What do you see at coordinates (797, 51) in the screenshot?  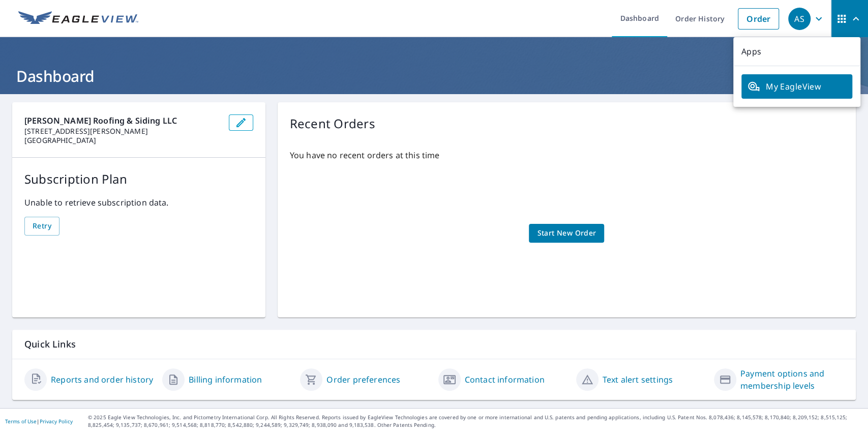 I see `p: Apps` at bounding box center [797, 51].